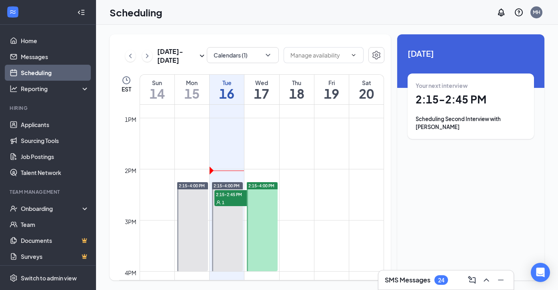  I want to click on a: September 15, 2025, so click(192, 90).